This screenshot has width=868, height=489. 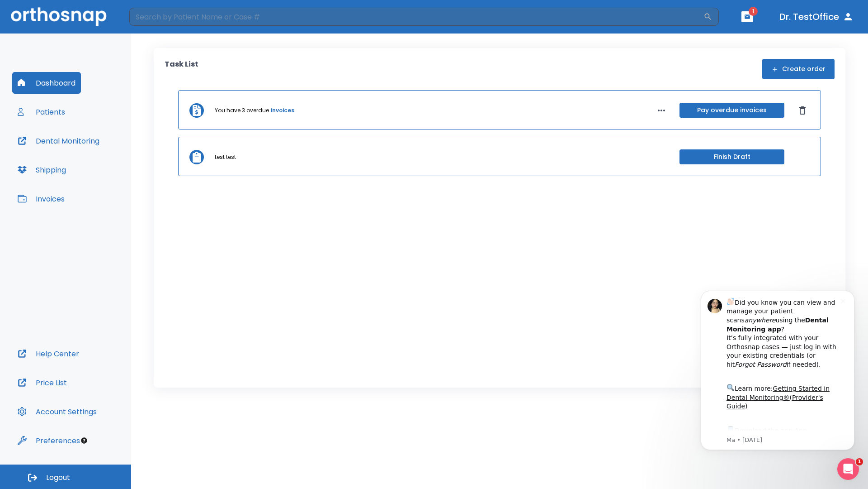 What do you see at coordinates (157, 23) in the screenshot?
I see `button: Dismiss notification` at bounding box center [157, 23].